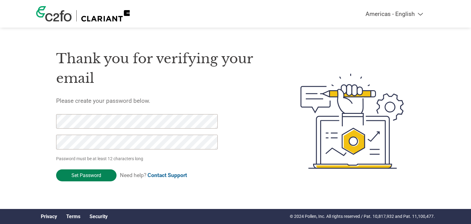  Describe the element at coordinates (86, 175) in the screenshot. I see `input: Set Password` at that location.